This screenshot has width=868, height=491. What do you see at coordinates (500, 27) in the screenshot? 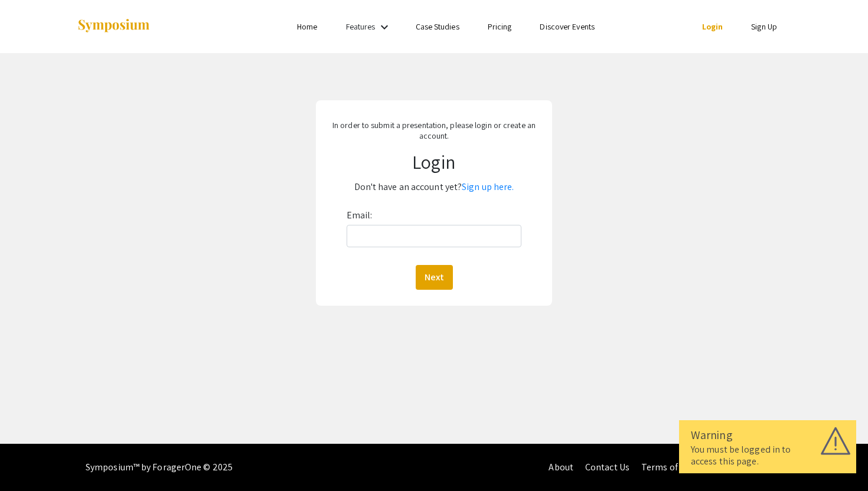
I see `a: Pricing` at bounding box center [500, 27].